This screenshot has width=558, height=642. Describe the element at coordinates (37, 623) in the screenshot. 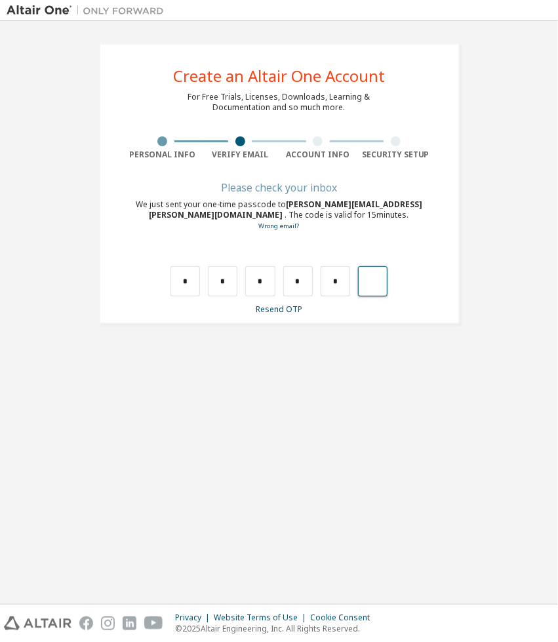

I see `img: altair_logo.svg` at that location.